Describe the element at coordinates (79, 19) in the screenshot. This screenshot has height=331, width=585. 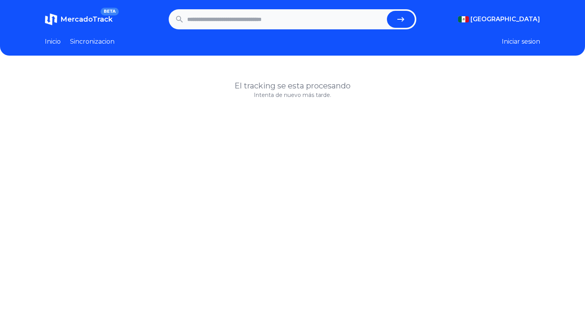
I see `a: MercadoTrackBETA` at that location.